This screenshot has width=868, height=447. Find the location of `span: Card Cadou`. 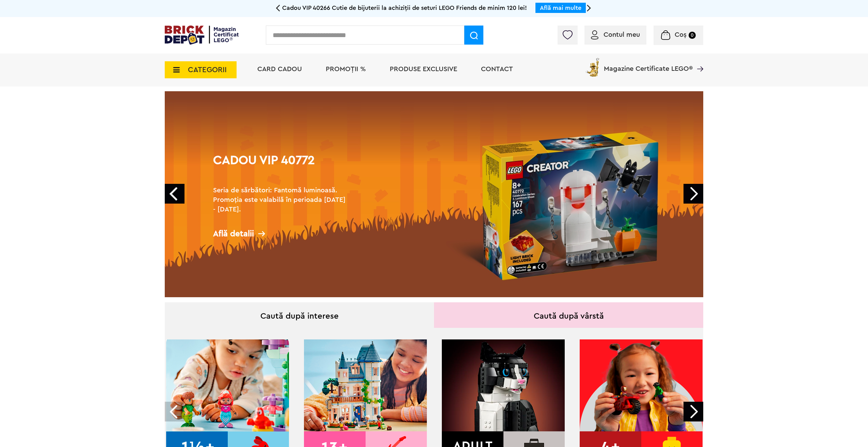

span: Card Cadou is located at coordinates (280, 69).